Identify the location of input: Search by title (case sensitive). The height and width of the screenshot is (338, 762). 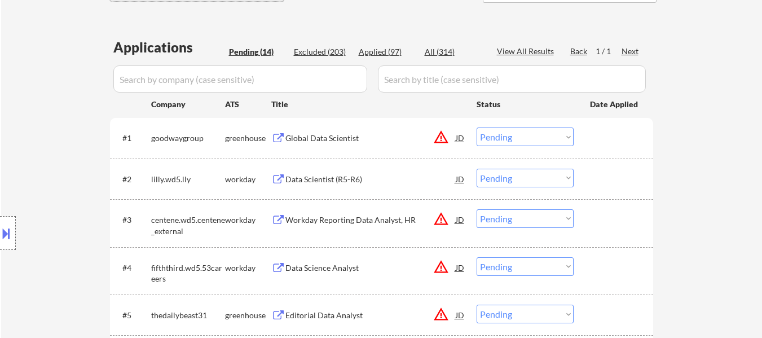
(511, 79).